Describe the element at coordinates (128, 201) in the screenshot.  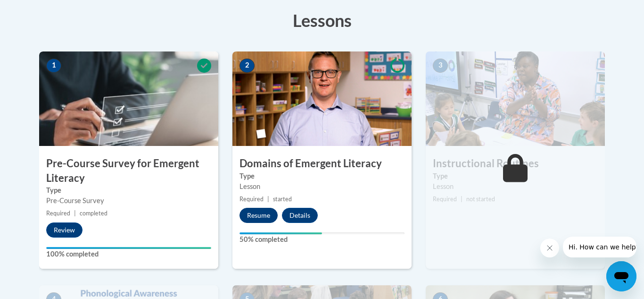
I see `div: Pre-Course Survey` at that location.